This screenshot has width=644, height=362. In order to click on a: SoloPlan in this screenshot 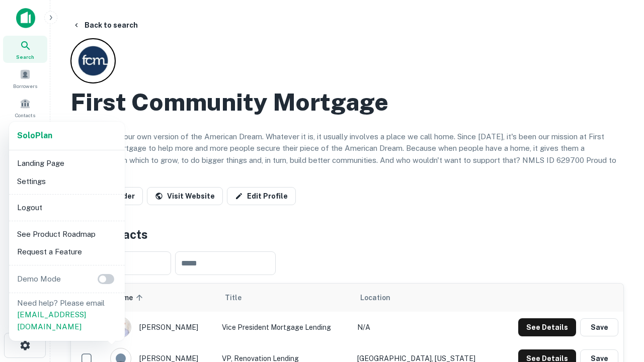, I will do `click(35, 136)`.